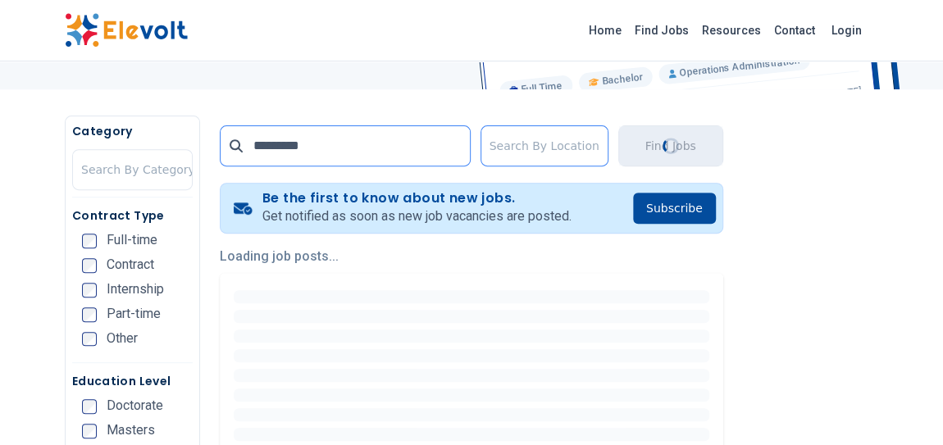 The width and height of the screenshot is (943, 445). What do you see at coordinates (89, 266) in the screenshot?
I see `input: Contract` at bounding box center [89, 266].